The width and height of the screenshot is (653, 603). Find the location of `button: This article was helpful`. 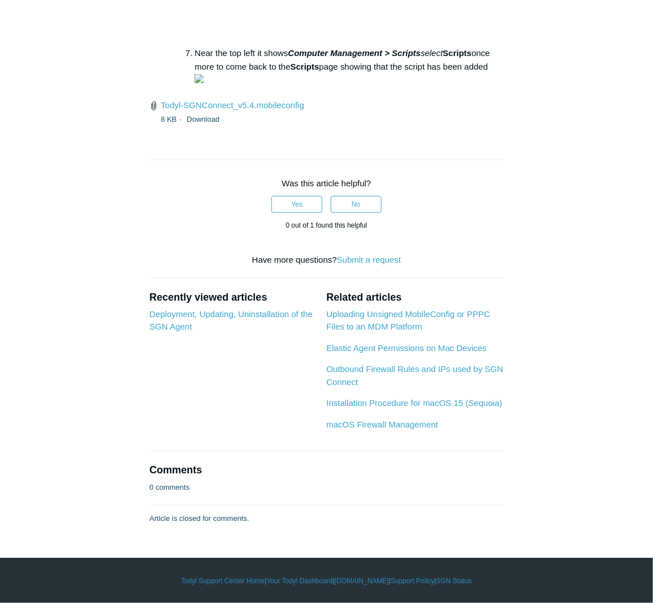

button: This article was helpful is located at coordinates (297, 204).